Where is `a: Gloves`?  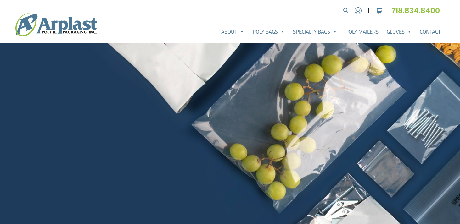
a: Gloves is located at coordinates (399, 32).